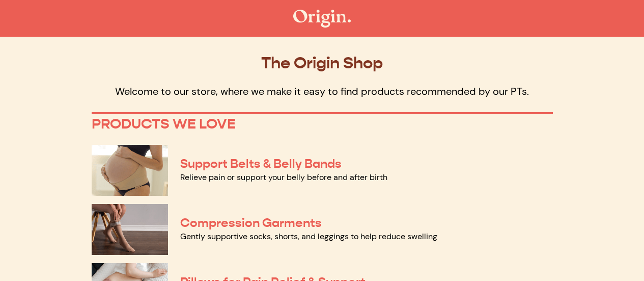 The height and width of the screenshot is (281, 644). Describe the element at coordinates (130, 230) in the screenshot. I see `img: Compression Garments` at that location.